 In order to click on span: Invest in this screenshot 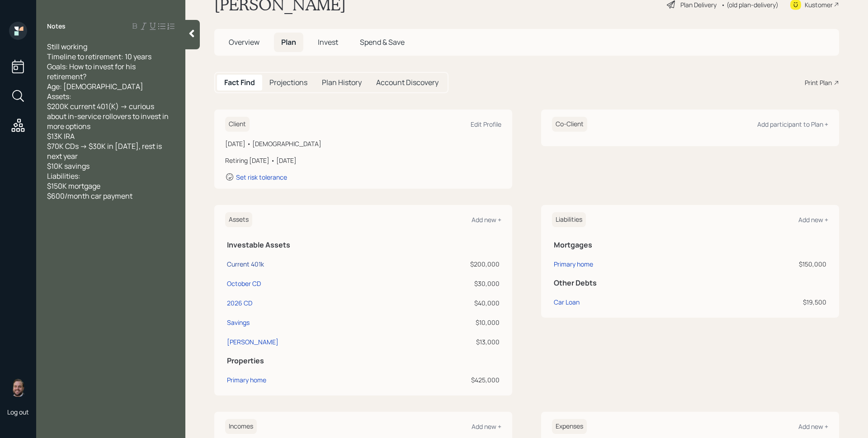, I will do `click(328, 43)`.